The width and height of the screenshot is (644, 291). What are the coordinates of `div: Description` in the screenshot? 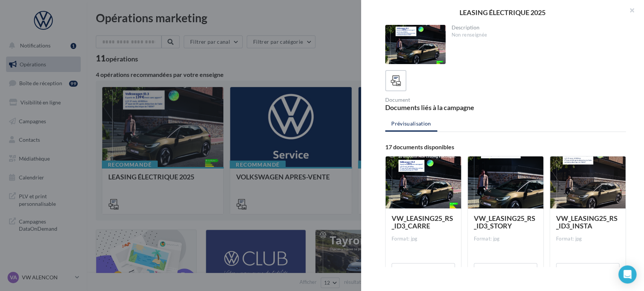 It's located at (536, 28).